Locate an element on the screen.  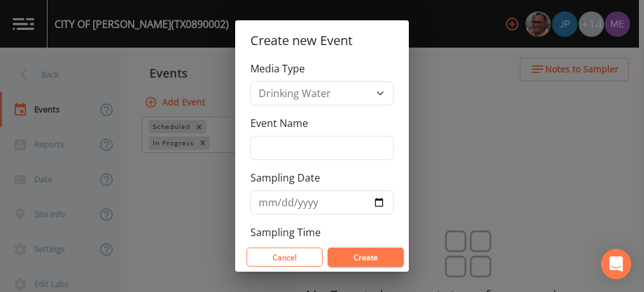
button: Create is located at coordinates (366, 257).